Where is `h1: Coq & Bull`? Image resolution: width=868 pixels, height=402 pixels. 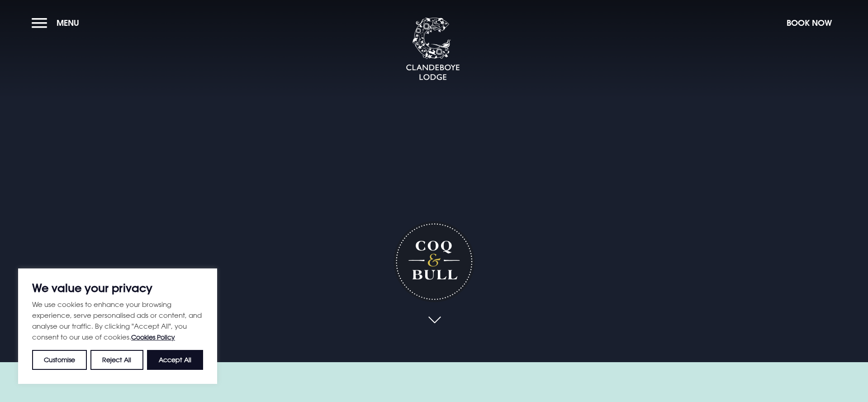
h1: Coq & Bull is located at coordinates (434, 261).